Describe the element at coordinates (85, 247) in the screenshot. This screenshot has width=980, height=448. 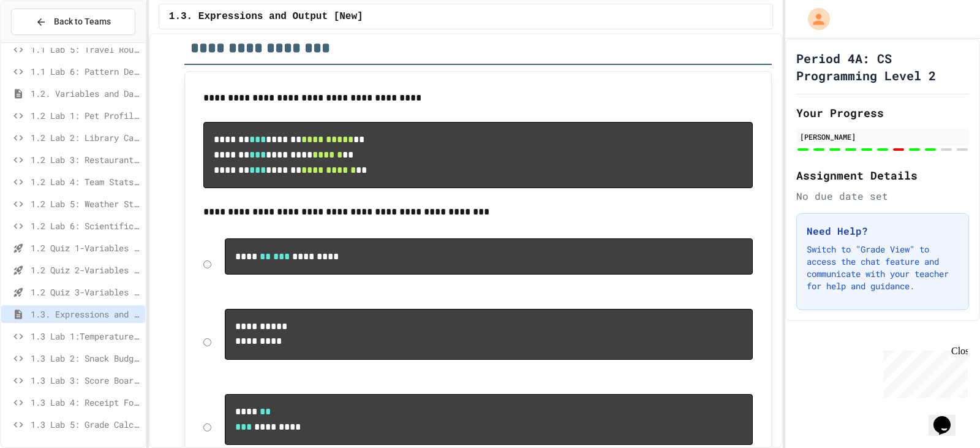
I see `span: 1.2 Quiz 1-Variables and Data Types` at that location.